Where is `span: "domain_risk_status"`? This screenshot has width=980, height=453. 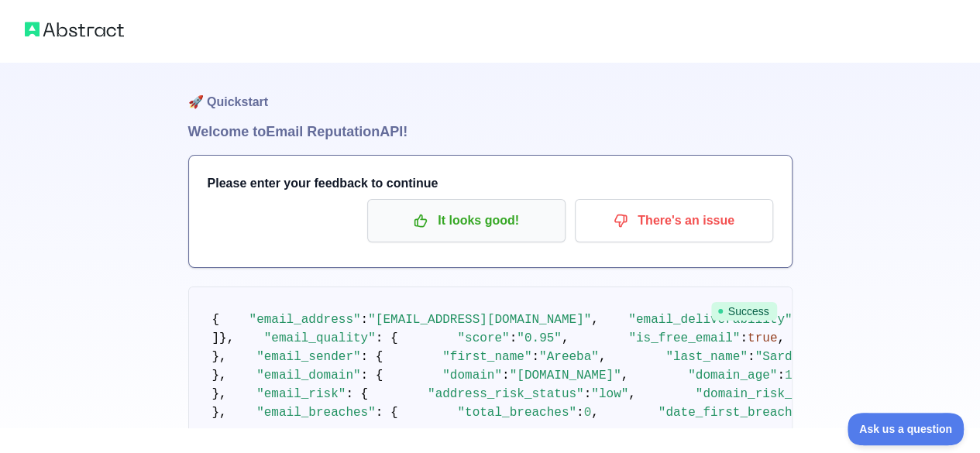 span: "domain_risk_status" is located at coordinates (770, 394).